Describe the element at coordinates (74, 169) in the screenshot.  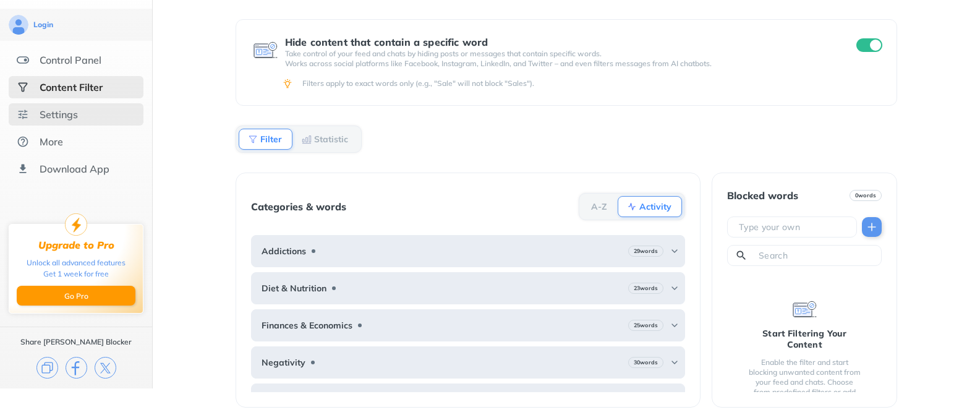
I see `div: Download App` at that location.